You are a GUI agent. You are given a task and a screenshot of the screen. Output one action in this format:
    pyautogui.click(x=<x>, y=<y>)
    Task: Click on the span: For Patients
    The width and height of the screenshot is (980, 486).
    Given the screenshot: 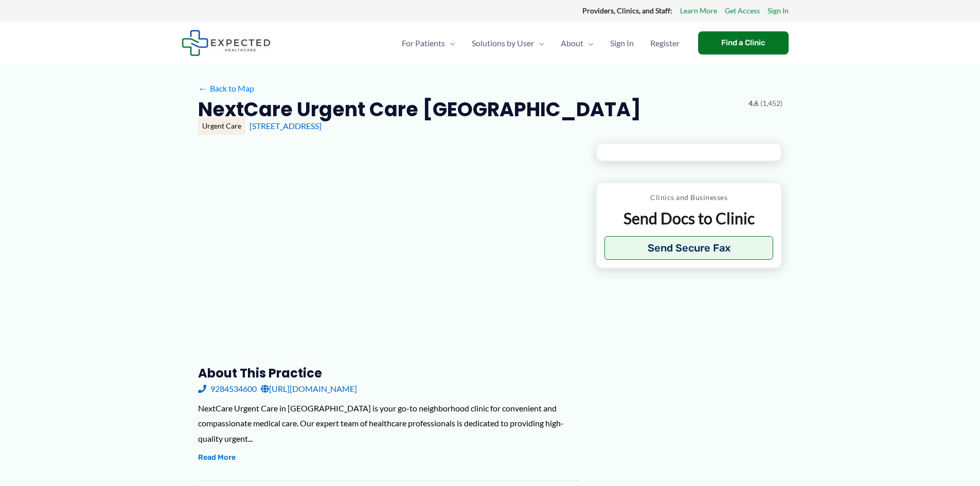 What is the action you would take?
    pyautogui.click(x=424, y=43)
    